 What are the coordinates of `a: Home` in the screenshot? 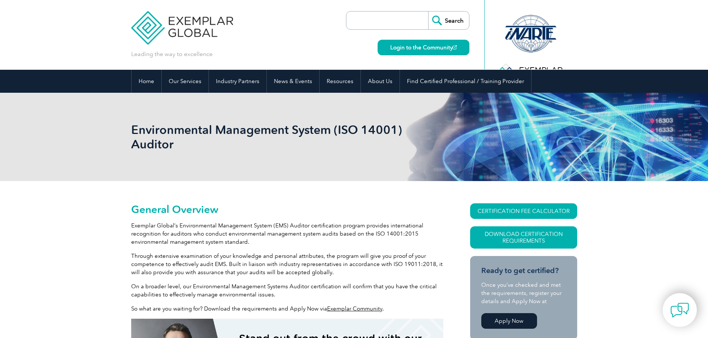 It's located at (146, 81).